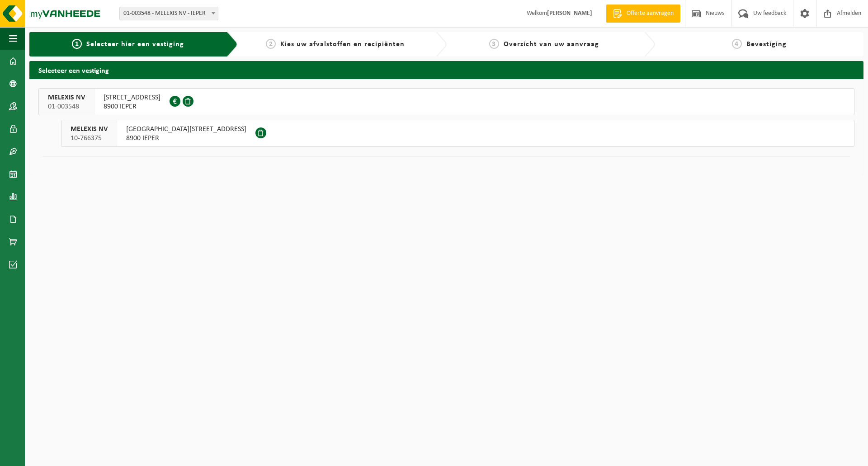 The image size is (868, 466). I want to click on span: 2, so click(270, 44).